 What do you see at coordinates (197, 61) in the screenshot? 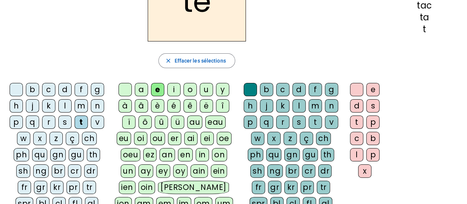
I see `button: Effacer les sélections` at bounding box center [197, 61].